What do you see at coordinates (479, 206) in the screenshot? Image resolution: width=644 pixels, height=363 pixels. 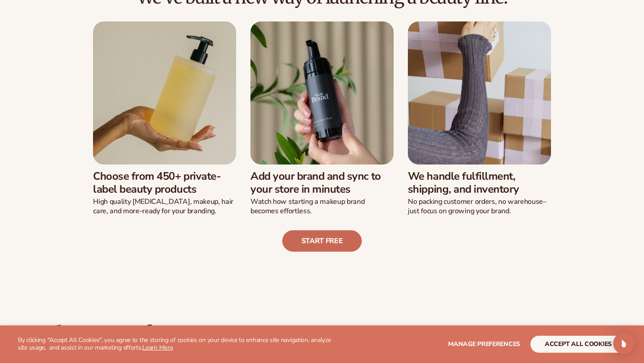 I see `p: No packing customer orders, no warehouse–just focus on growing your brand.` at bounding box center [479, 206].